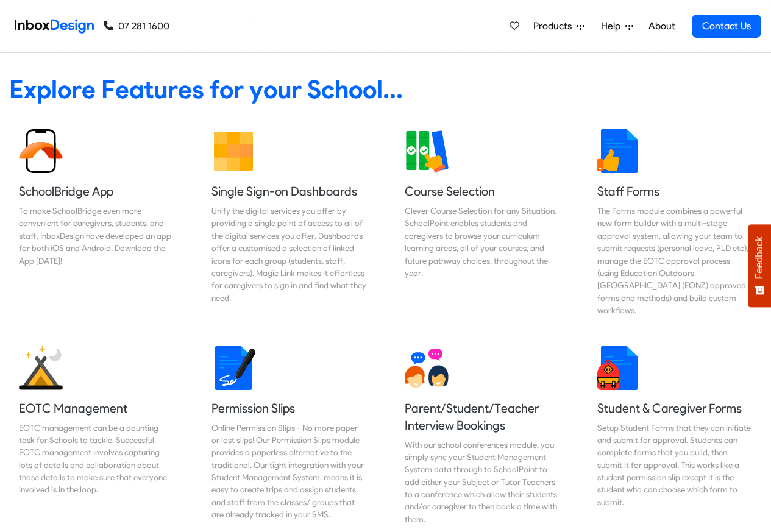 The height and width of the screenshot is (532, 771). Describe the element at coordinates (675, 261) in the screenshot. I see `div: The Forms module combines a powerful new form builder with a multi-stage approval system, allowin...` at that location.